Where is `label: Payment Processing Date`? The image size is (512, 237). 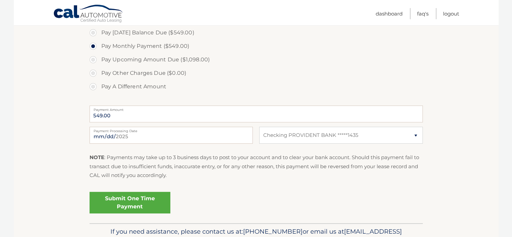
label: Payment Processing Date is located at coordinates (171, 129).